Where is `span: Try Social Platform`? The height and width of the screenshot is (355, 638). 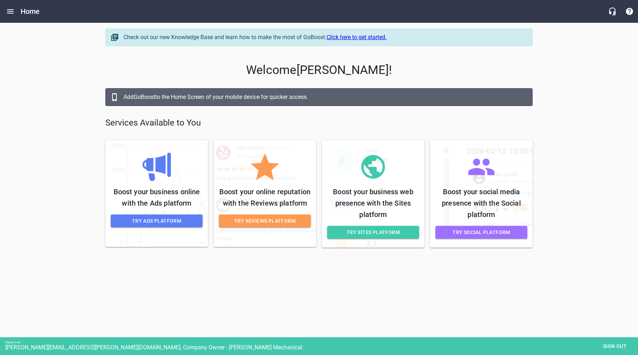 span: Try Social Platform is located at coordinates (481, 233).